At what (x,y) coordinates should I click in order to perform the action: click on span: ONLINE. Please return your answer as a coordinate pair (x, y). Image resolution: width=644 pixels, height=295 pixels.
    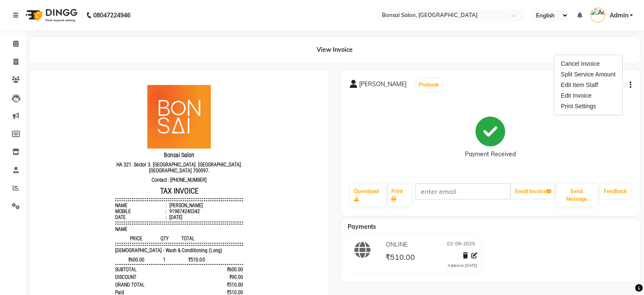
    Looking at the image, I should click on (396, 244).